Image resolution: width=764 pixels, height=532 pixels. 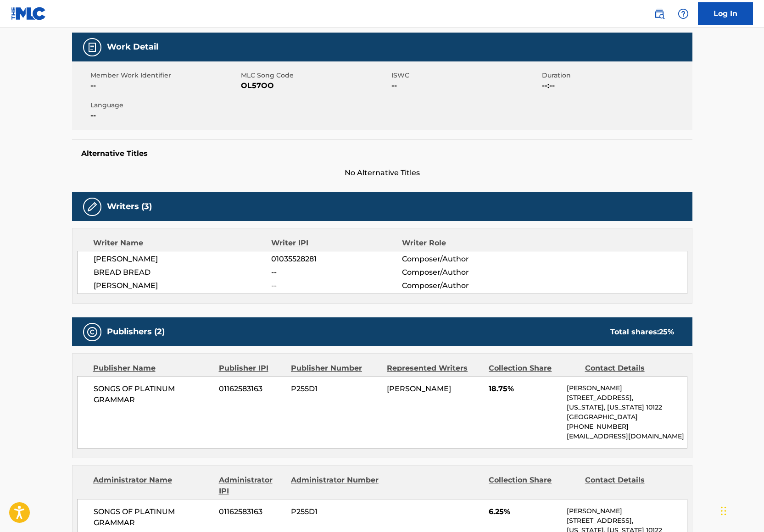 I want to click on span: 18.75%, so click(x=524, y=389).